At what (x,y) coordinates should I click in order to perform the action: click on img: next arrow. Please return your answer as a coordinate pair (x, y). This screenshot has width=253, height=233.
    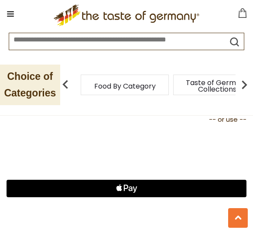
    Looking at the image, I should click on (244, 85).